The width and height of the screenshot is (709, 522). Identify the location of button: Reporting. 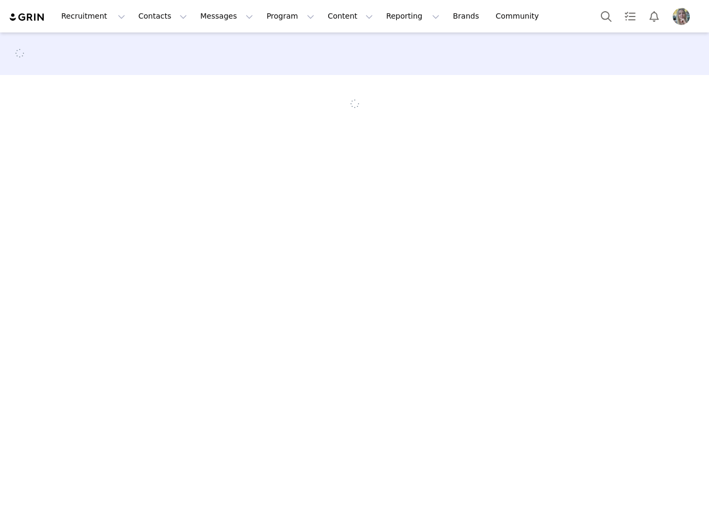
(413, 16).